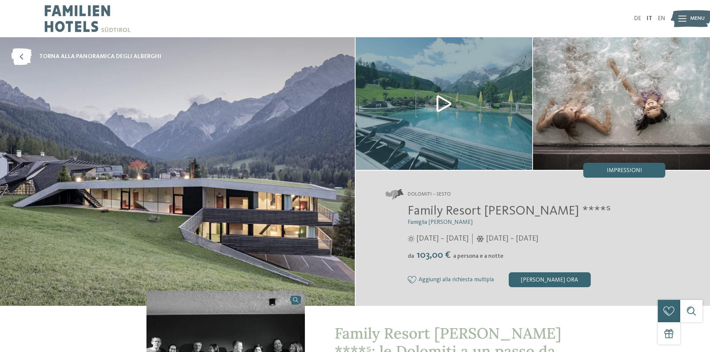 Image resolution: width=710 pixels, height=352 pixels. I want to click on a: EN, so click(662, 19).